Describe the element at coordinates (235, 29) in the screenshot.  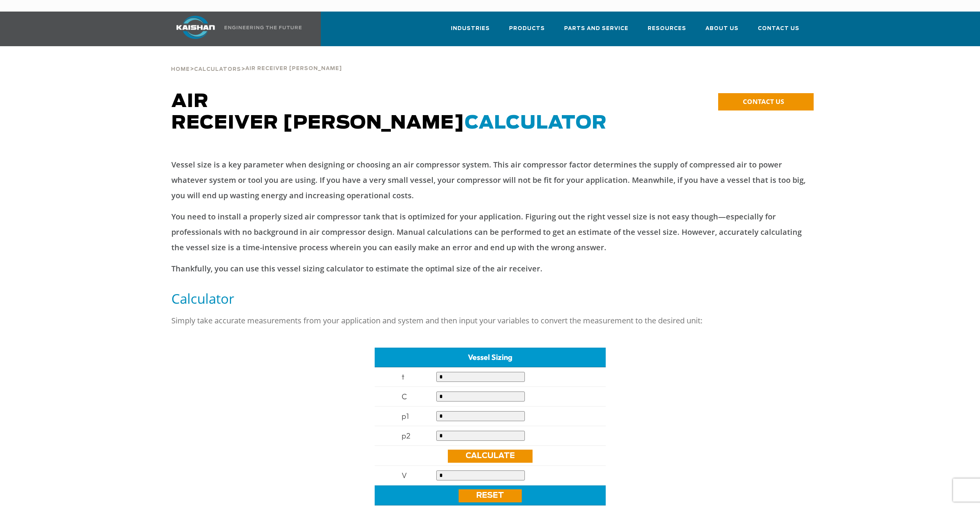
I see `a: Kaishan USA` at that location.